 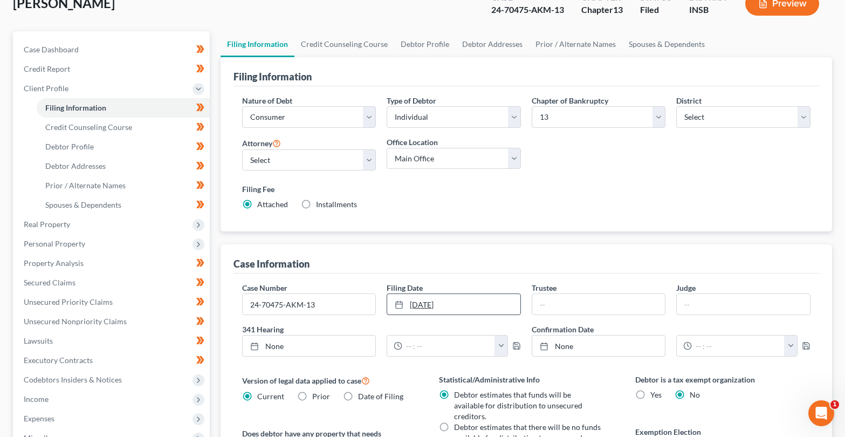 What do you see at coordinates (337, 204) in the screenshot?
I see `span: Installments` at bounding box center [337, 204].